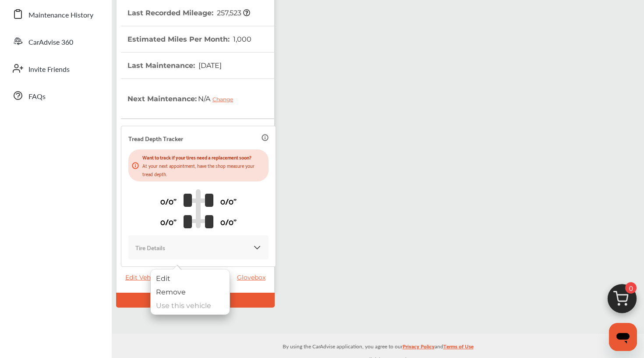  Describe the element at coordinates (55, 68) in the screenshot. I see `a: Invite Friends` at that location.